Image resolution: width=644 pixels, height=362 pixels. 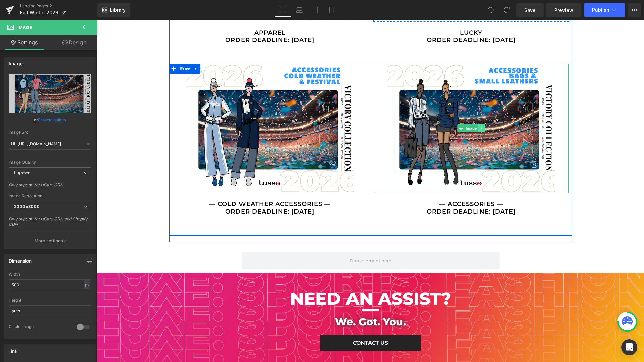 I want to click on a: Preview, so click(x=564, y=10).